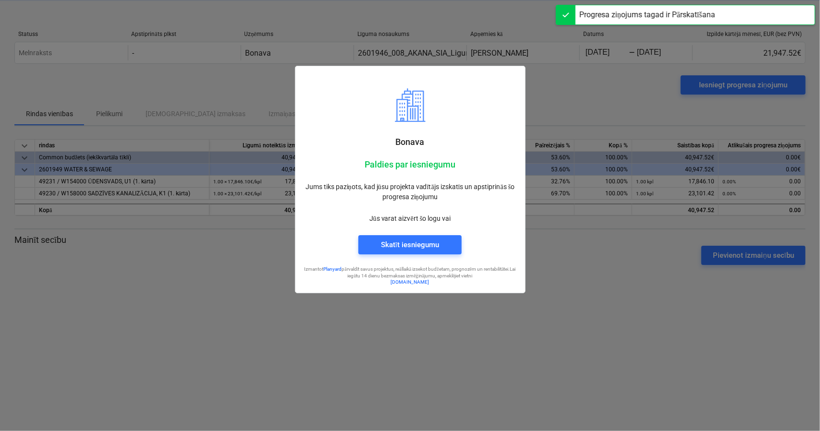 This screenshot has width=820, height=431. Describe the element at coordinates (410, 192) in the screenshot. I see `p: Jums tiks paziņots, kad jūsu projekta vadītājs izskatīs un apstiprinās šo progresa ziņojumu` at that location.